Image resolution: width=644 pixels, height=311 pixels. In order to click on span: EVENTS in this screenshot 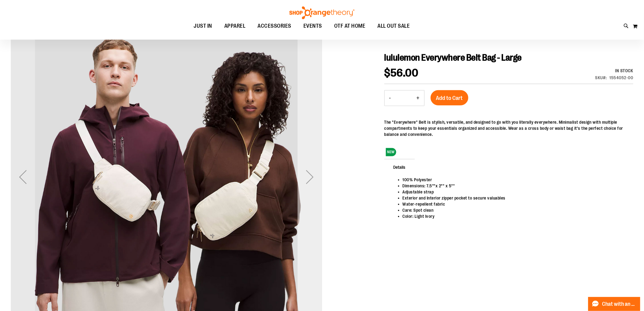, I will do `click(312, 26)`.